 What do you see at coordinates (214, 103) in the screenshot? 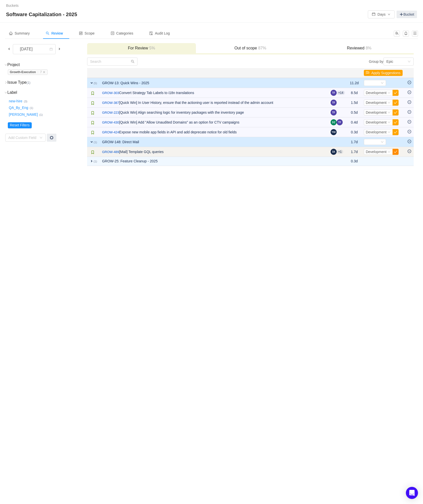
I see `td: [Quick Win] In User History, ensure that the actioning user is reported instead of the admin account` at bounding box center [214, 103].